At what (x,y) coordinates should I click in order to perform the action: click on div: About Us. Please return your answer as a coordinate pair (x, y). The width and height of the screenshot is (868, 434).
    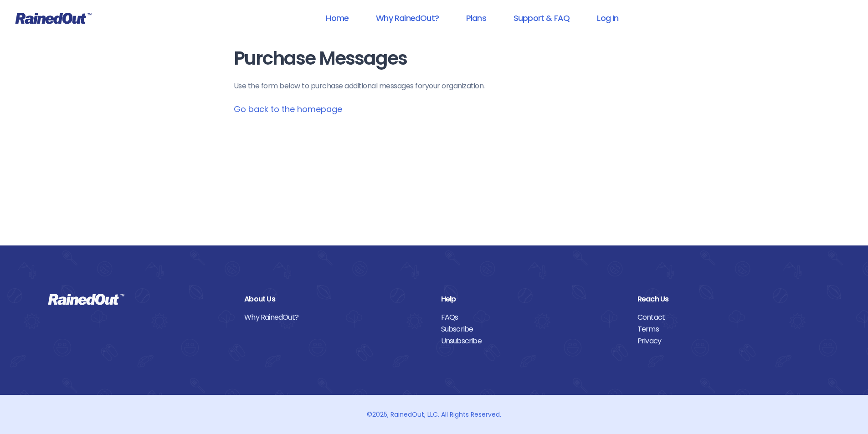
    Looking at the image, I should click on (335, 299).